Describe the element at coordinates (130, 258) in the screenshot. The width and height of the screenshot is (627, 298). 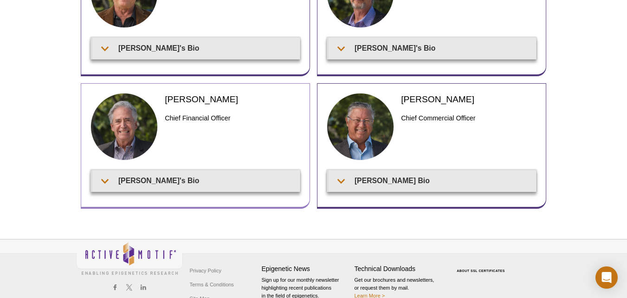
I see `img: Active Motif,` at that location.